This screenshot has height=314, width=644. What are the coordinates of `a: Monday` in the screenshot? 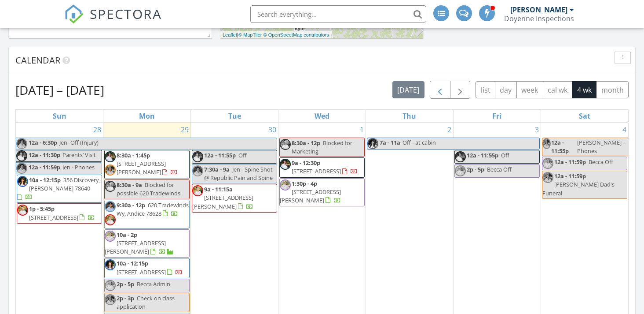 It's located at (147, 116).